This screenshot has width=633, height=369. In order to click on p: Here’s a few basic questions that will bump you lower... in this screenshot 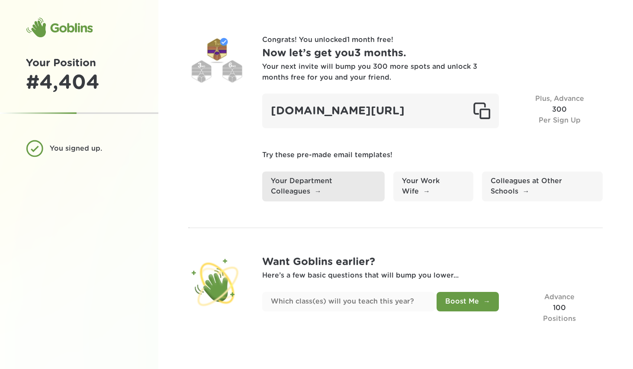, I will do `click(432, 275)`.